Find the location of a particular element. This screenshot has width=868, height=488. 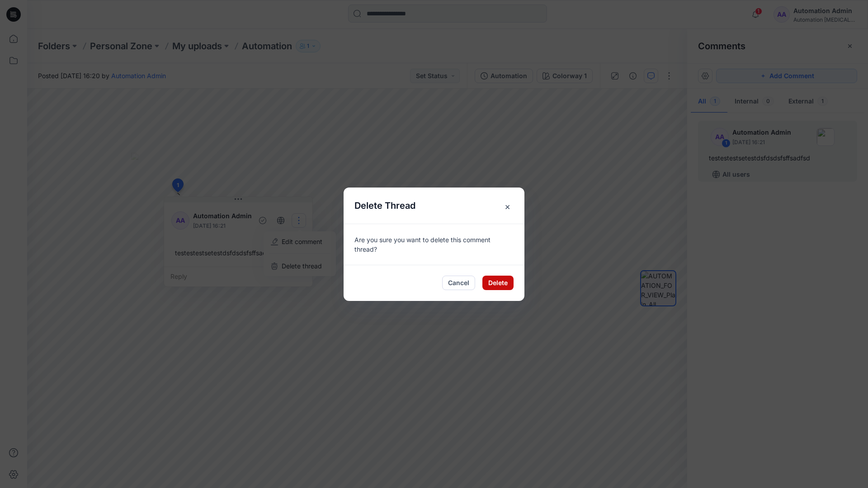

h5: Delete Thread is located at coordinates (385, 205).